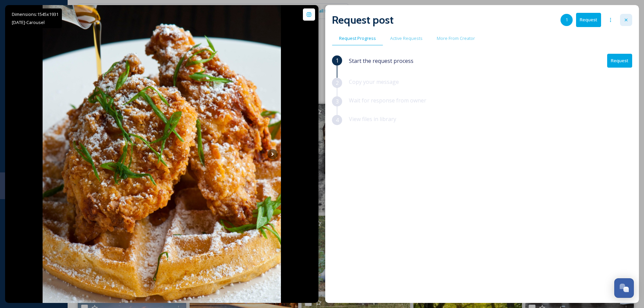  What do you see at coordinates (337, 120) in the screenshot?
I see `span: 4` at bounding box center [337, 120].